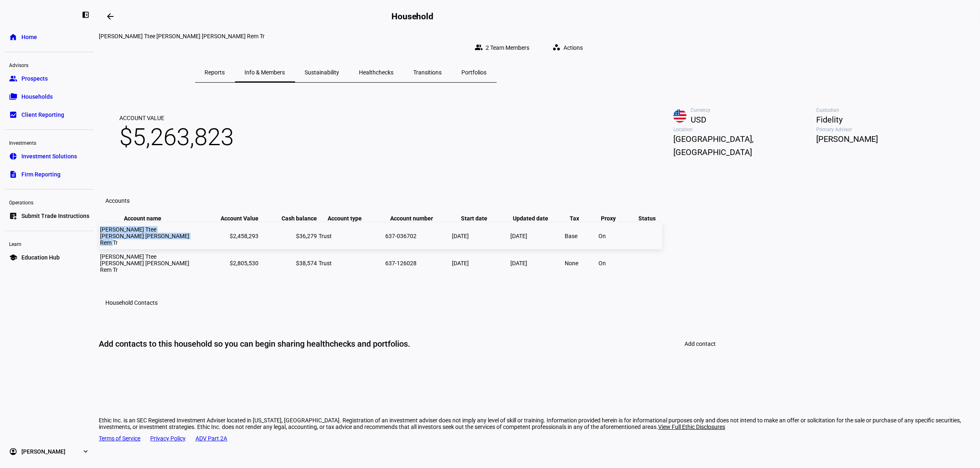 This screenshot has width=980, height=468. Describe the element at coordinates (29, 37) in the screenshot. I see `span: Home` at that location.